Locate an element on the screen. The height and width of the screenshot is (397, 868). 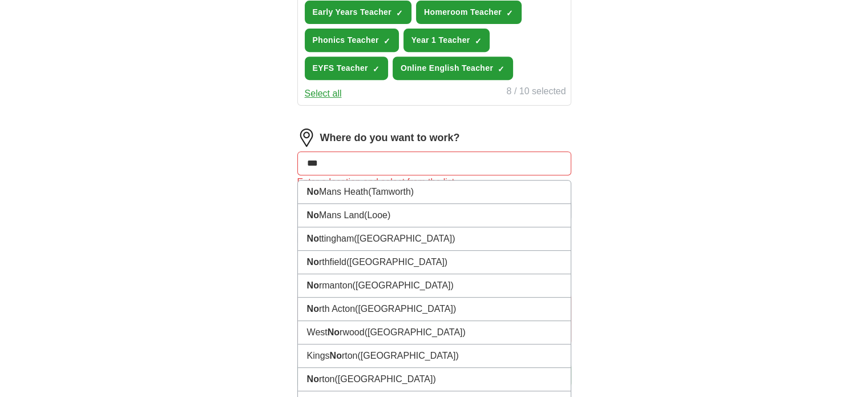
button: Early Years Teacher✓ is located at coordinates (358, 12).